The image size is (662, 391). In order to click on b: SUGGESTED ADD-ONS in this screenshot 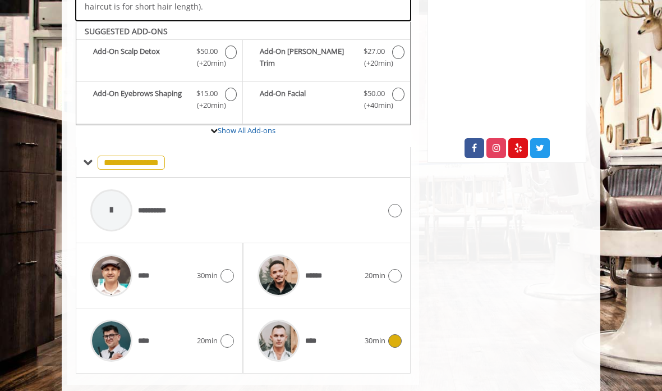, I will do `click(126, 31)`.